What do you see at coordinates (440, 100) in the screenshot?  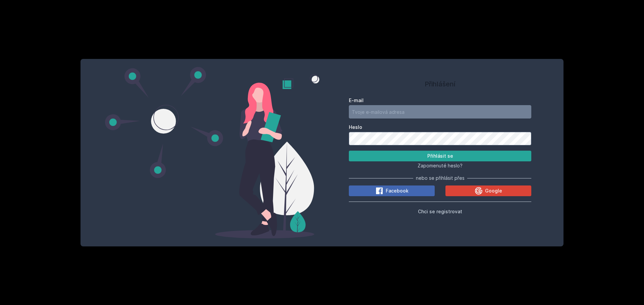 I see `label: E-mail` at bounding box center [440, 100].